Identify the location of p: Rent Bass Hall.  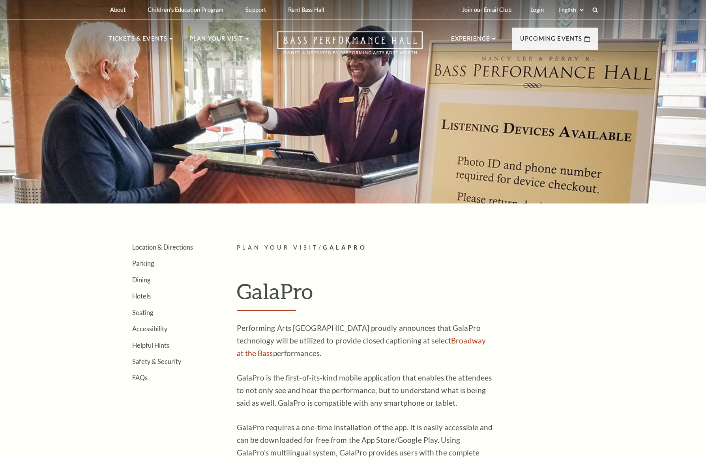
(306, 9).